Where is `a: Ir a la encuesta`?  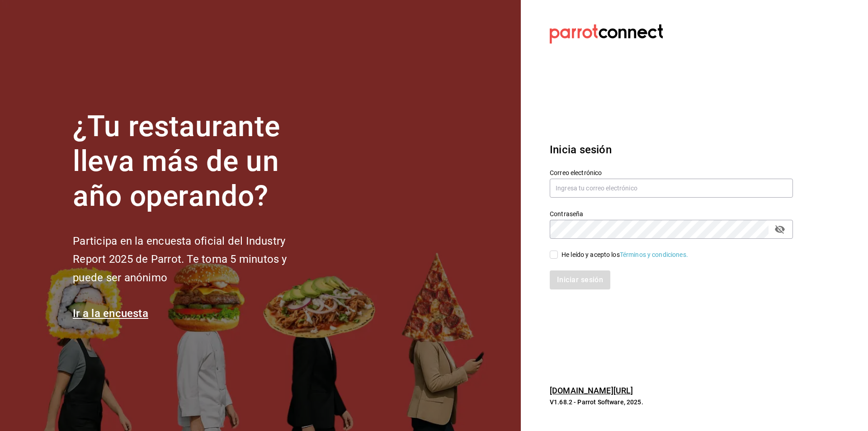 a: Ir a la encuesta is located at coordinates (111, 314).